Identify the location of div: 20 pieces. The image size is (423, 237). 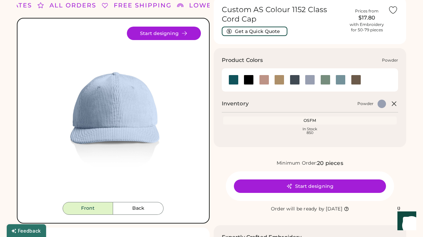
(330, 163).